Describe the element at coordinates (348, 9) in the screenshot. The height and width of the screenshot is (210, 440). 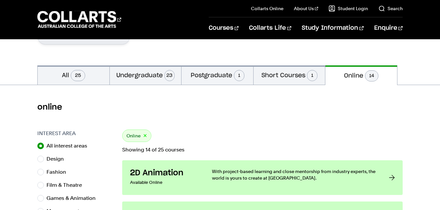
I see `a: Student Login` at that location.